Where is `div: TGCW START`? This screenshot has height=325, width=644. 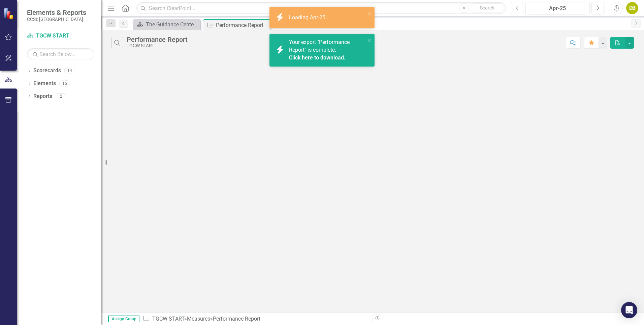 div: TGCW START is located at coordinates (157, 45).